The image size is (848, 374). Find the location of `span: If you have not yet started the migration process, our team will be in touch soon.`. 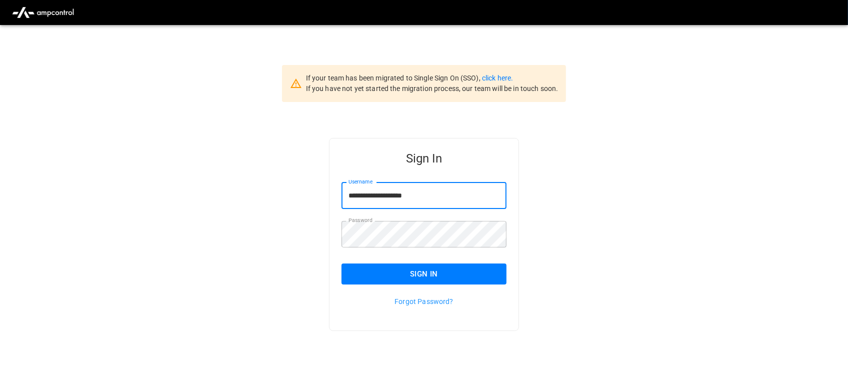

span: If you have not yet started the migration process, our team will be in touch soon. is located at coordinates (432, 89).